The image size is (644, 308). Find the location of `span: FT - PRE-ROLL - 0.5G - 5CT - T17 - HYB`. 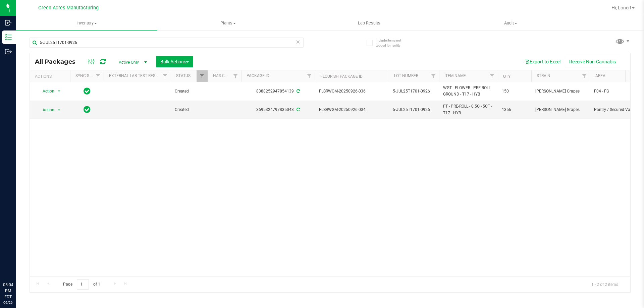

span: FT - PRE-ROLL - 0.5G - 5CT - T17 - HYB is located at coordinates (468, 110).